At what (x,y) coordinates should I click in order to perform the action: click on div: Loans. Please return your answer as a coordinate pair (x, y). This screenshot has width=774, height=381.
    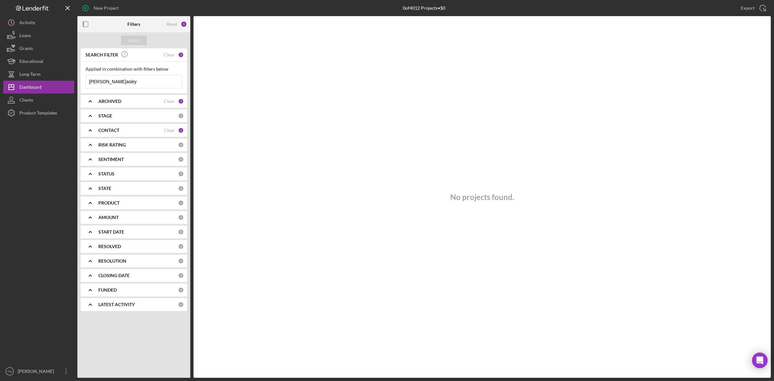
    Looking at the image, I should click on (25, 36).